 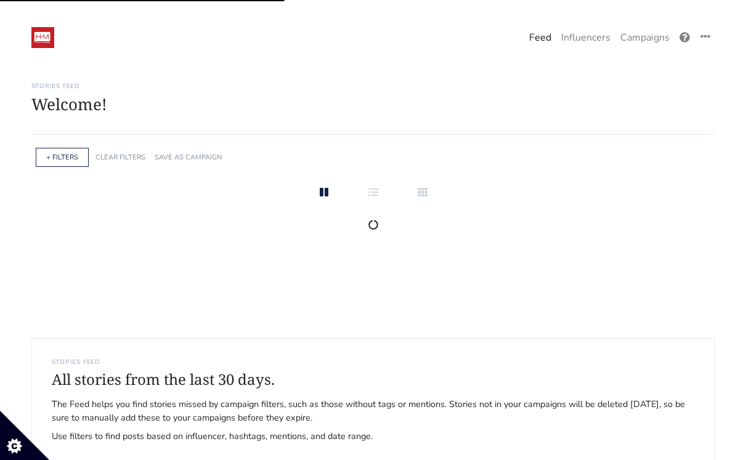 I want to click on a: SAVE AS CAMPAIGN, so click(x=188, y=157).